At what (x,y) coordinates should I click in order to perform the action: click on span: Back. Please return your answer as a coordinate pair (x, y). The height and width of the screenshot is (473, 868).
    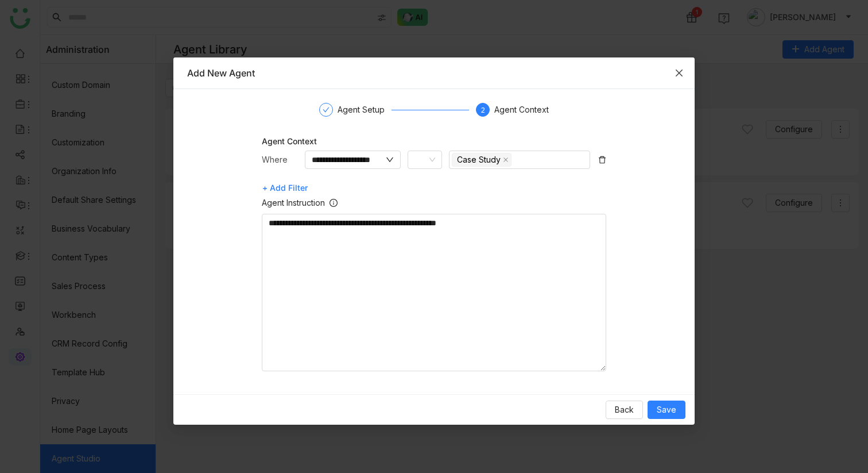
    Looking at the image, I should click on (625, 410).